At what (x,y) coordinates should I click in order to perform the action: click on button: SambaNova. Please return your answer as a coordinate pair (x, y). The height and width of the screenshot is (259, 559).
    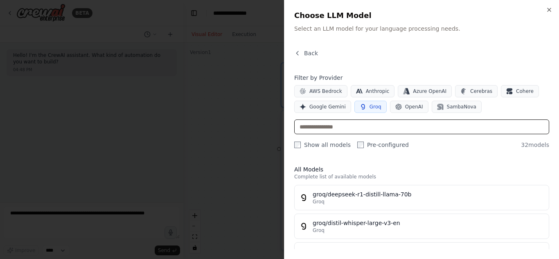
    Looking at the image, I should click on (456, 107).